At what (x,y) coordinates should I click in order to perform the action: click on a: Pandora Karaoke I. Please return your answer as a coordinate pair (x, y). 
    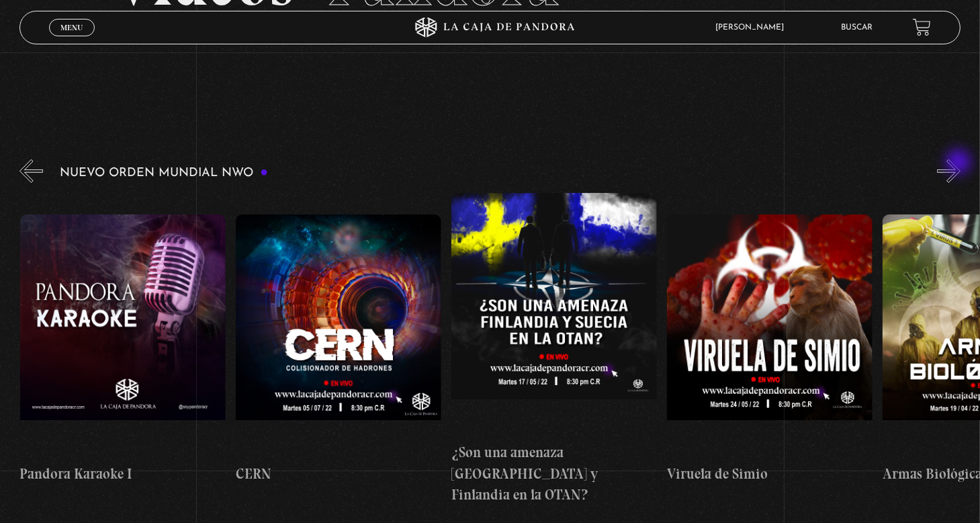
    Looking at the image, I should click on (123, 348).